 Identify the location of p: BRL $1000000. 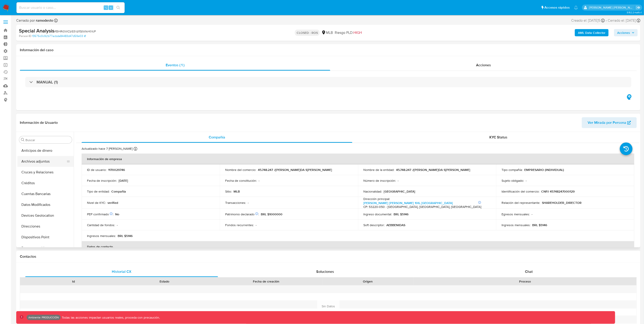
(272, 214).